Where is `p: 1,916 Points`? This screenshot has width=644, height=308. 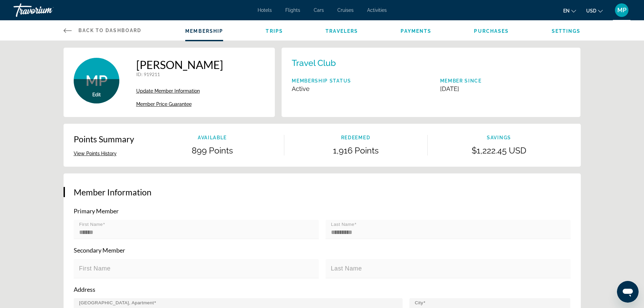 p: 1,916 Points is located at coordinates (356, 151).